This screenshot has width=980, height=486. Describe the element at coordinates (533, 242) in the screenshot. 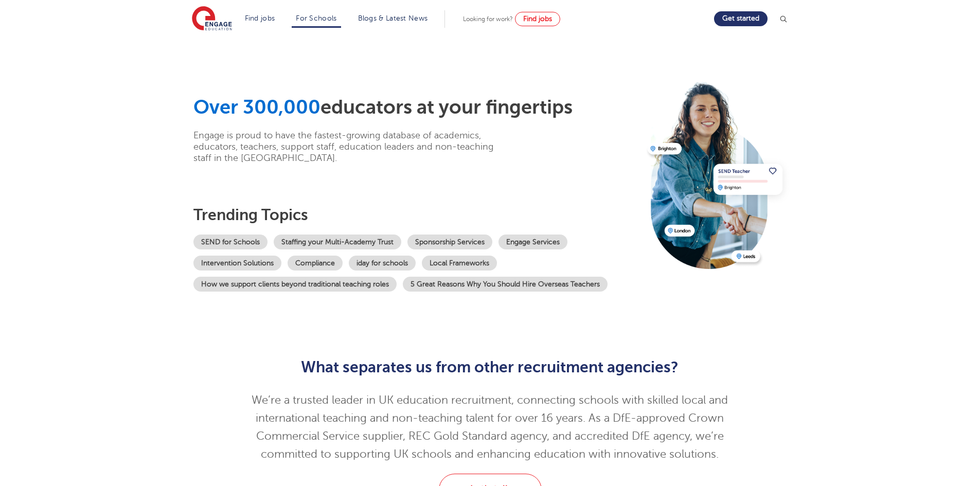

I see `a: Engage Services` at that location.